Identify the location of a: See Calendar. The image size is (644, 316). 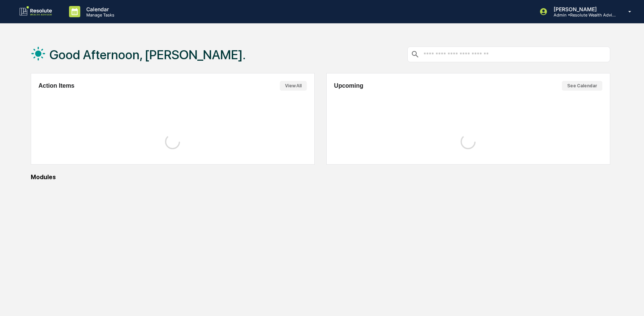
(582, 86).